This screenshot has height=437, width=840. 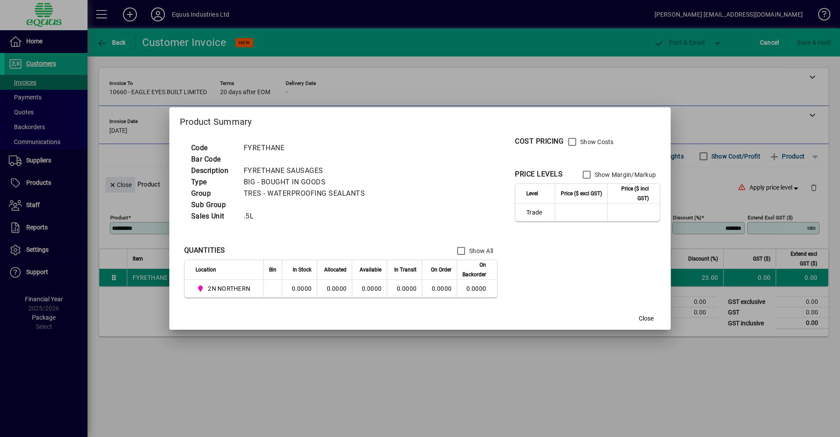 I want to click on span: In Stock, so click(x=302, y=270).